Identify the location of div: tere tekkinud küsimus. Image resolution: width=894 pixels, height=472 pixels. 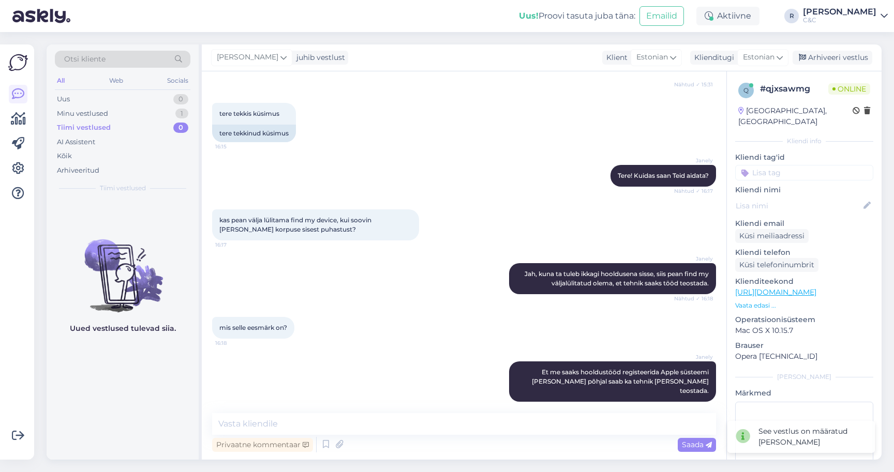
(254, 133).